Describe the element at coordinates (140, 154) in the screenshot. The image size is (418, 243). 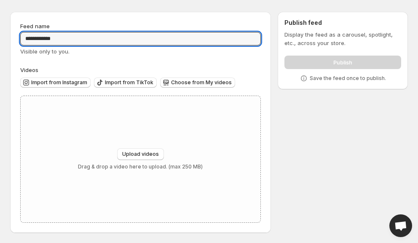
I see `button: Upload videos` at that location.